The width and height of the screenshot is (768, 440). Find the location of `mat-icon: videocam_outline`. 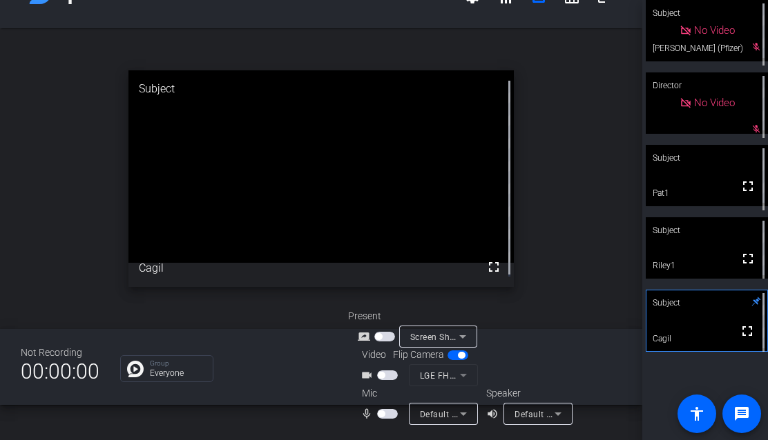

mat-icon: videocam_outline is located at coordinates (369, 376).